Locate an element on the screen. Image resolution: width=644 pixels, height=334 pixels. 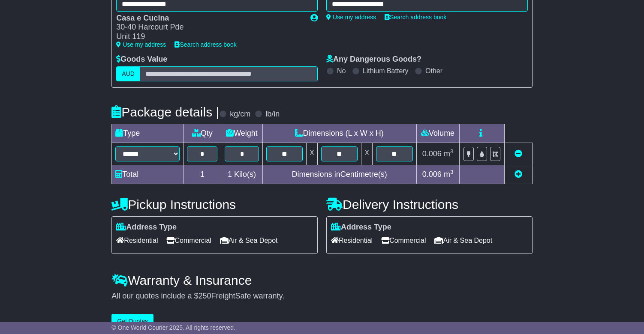
a: Remove this item is located at coordinates (519, 154).